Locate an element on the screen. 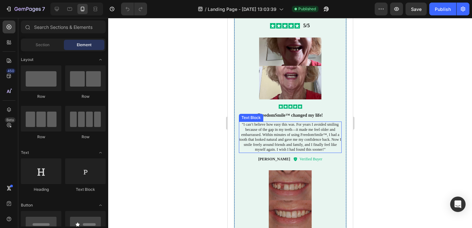 The width and height of the screenshot is (472, 228). span: Published is located at coordinates (307, 9).